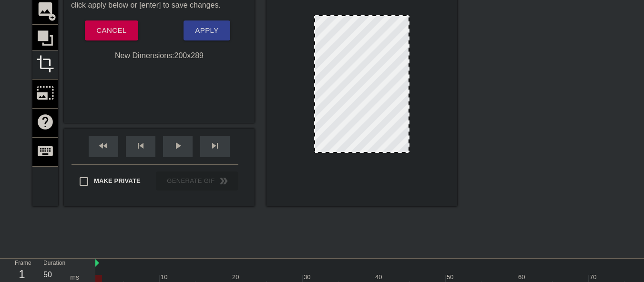 The image size is (644, 282). I want to click on button: Apply, so click(207, 30).